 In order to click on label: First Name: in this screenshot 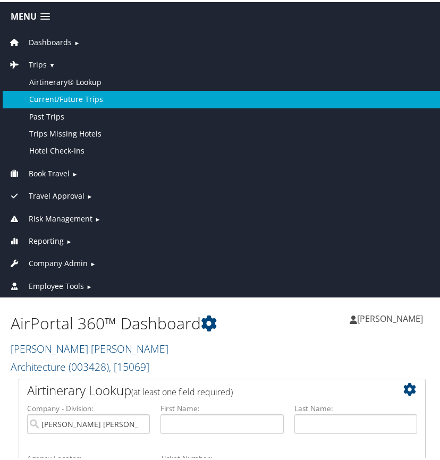, I will do `click(221, 406)`.